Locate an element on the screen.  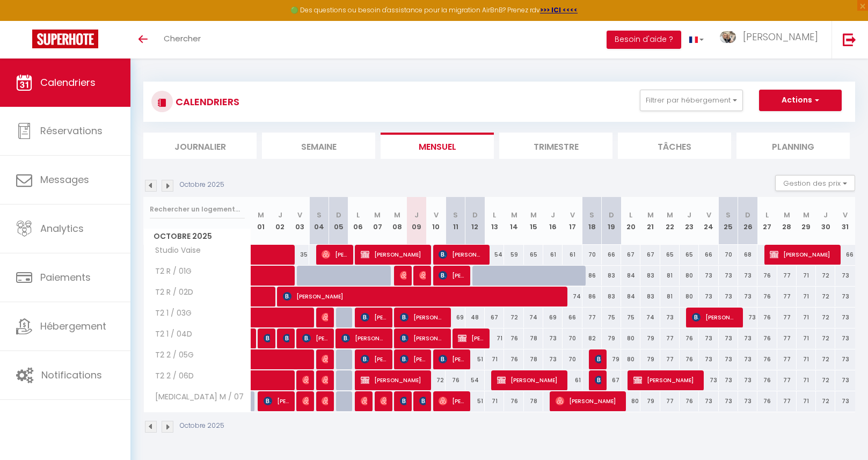
div: 81 is located at coordinates (670, 276).